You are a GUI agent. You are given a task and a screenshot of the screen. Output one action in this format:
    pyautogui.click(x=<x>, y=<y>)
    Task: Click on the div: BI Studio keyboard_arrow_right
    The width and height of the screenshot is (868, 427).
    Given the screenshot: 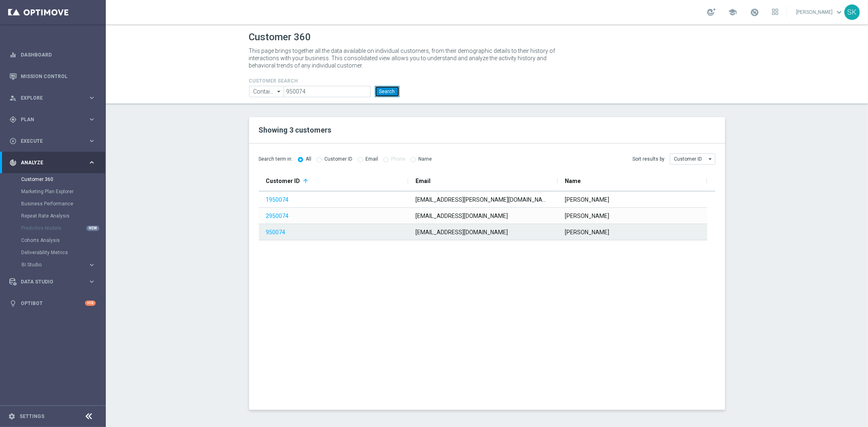 What is the action you would take?
    pyautogui.click(x=59, y=264)
    